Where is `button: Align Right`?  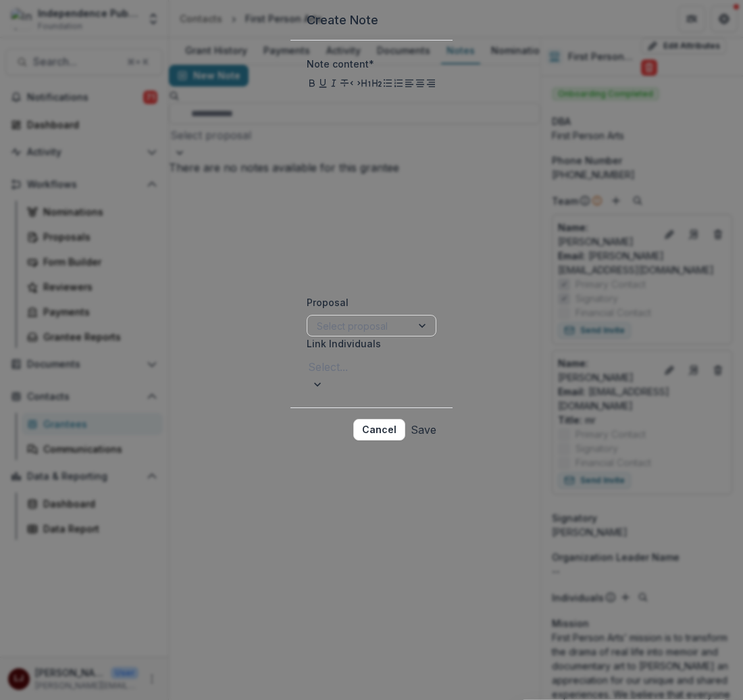
button: Align Right is located at coordinates (431, 85).